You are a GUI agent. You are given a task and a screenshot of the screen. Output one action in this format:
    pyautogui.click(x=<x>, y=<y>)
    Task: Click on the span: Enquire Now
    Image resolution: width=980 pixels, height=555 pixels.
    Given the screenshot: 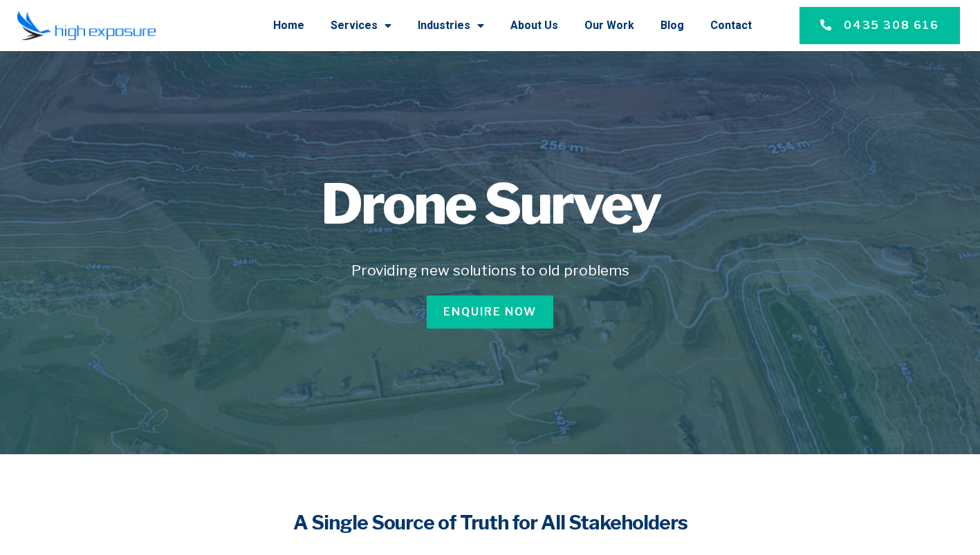 What is the action you would take?
    pyautogui.click(x=489, y=313)
    